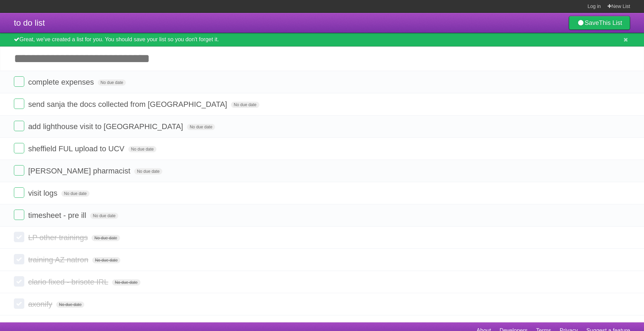 Image resolution: width=644 pixels, height=331 pixels. What do you see at coordinates (61, 82) in the screenshot?
I see `span: complete expenses` at bounding box center [61, 82].